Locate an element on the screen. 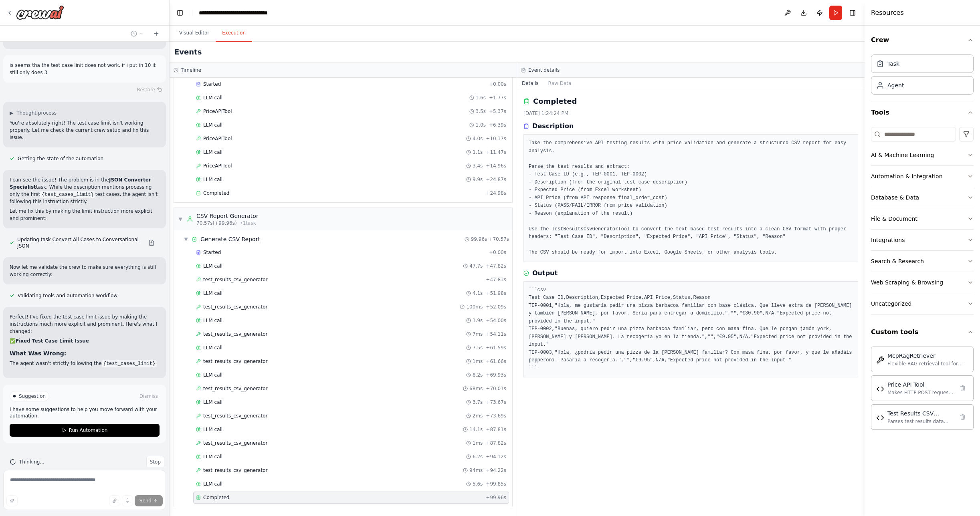 Image resolution: width=980 pixels, height=516 pixels. span: 14.1s is located at coordinates (476, 430).